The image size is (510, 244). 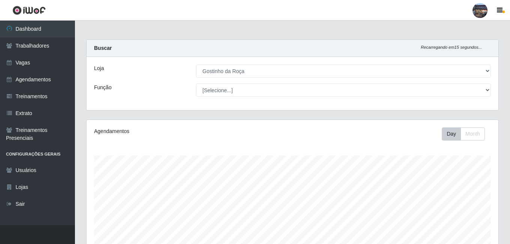 What do you see at coordinates (473, 134) in the screenshot?
I see `button: Month` at bounding box center [473, 134].